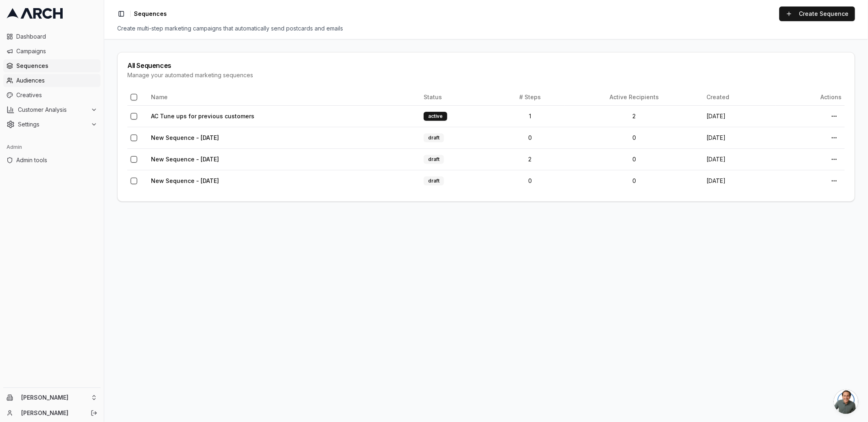  I want to click on th: Created, so click(739, 98).